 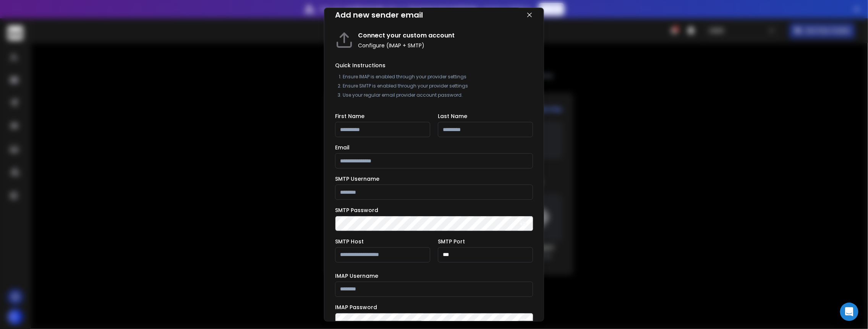 What do you see at coordinates (452, 116) in the screenshot?
I see `label: Last Name` at bounding box center [452, 116].